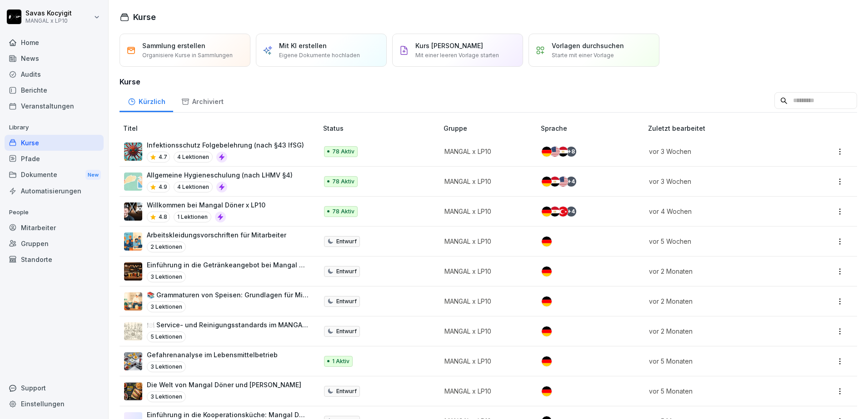 The height and width of the screenshot is (419, 868). What do you see at coordinates (202, 100) in the screenshot?
I see `div: Archiviert` at bounding box center [202, 100].